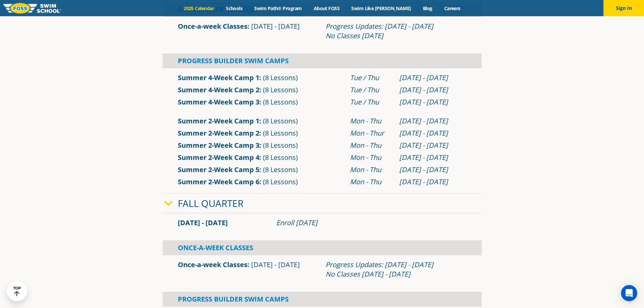 The width and height of the screenshot is (644, 308). What do you see at coordinates (218, 169) in the screenshot?
I see `a: Summer 2-Week Camp 5` at bounding box center [218, 169].